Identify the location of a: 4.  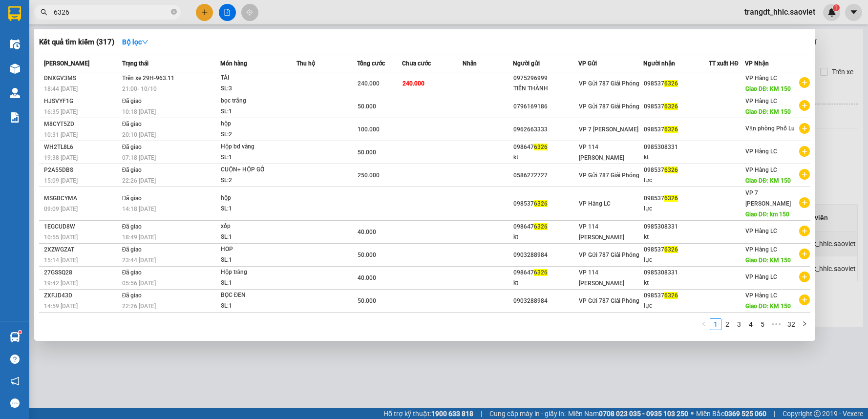
(751, 324).